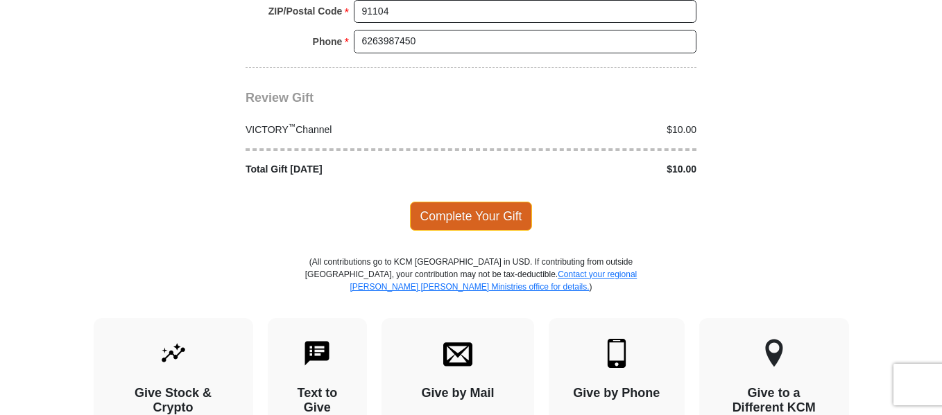 The height and width of the screenshot is (415, 942). Describe the element at coordinates (458, 394) in the screenshot. I see `h4: Give by Mail` at that location.